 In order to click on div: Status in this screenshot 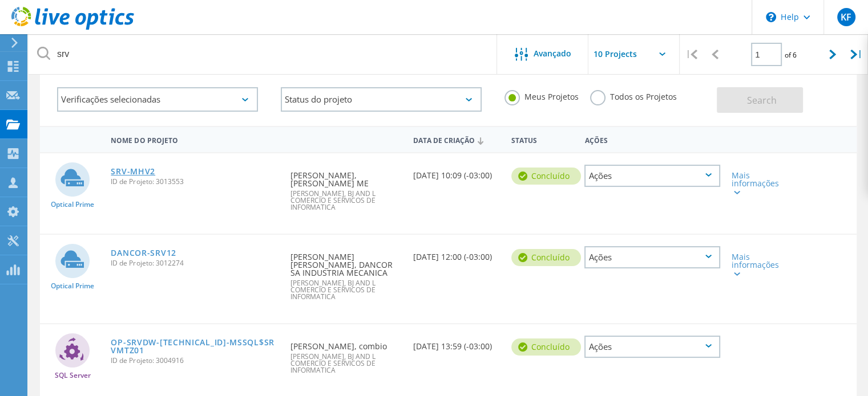, I will do `click(542, 139)`.